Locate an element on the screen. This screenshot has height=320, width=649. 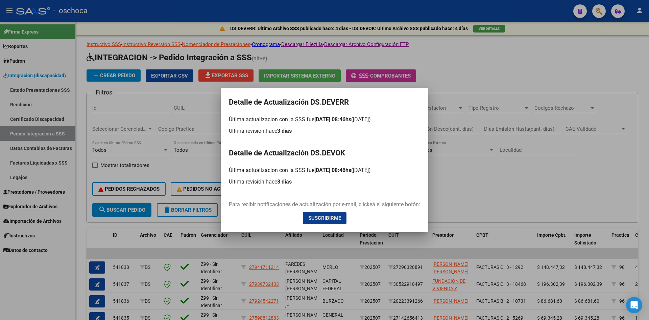
h2: Detalle de Actualización DS.DEVOK is located at coordinates (325, 153).